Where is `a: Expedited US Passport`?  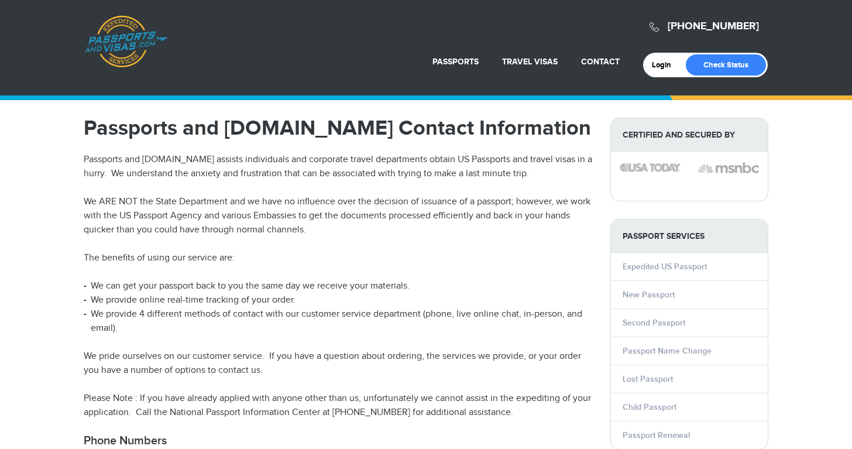 a: Expedited US Passport is located at coordinates (665, 266).